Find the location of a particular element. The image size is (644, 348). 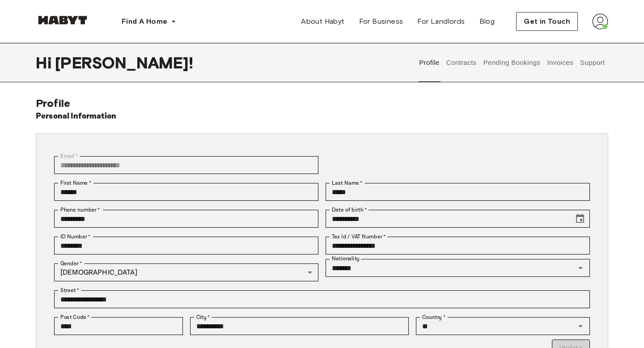

button: Support is located at coordinates (592, 63).